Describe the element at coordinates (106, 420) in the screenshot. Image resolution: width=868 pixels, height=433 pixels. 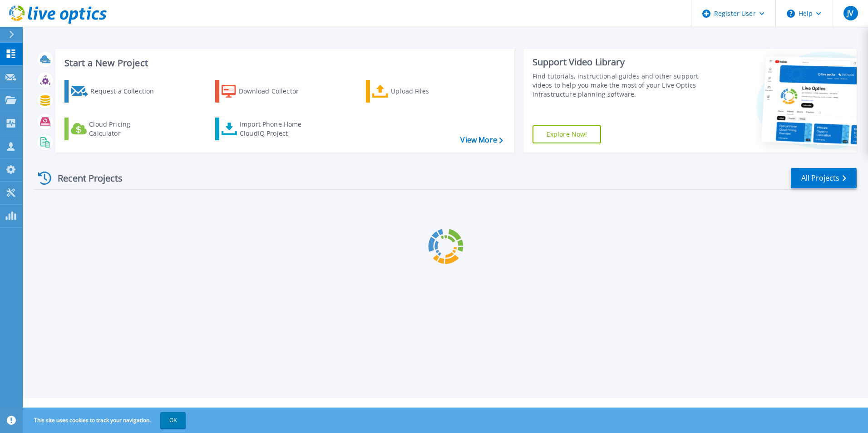
I see `span: This site uses cookies to track your navigation.` at that location.